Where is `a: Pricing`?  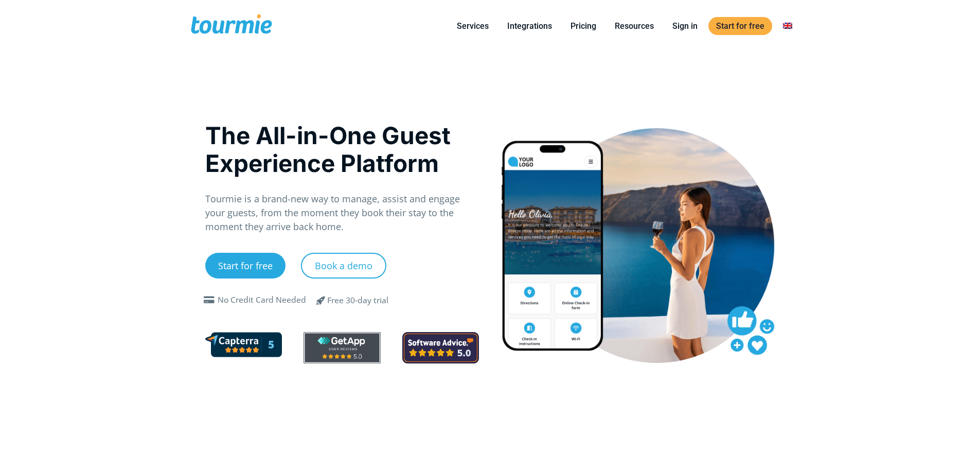
a: Pricing is located at coordinates (583, 26).